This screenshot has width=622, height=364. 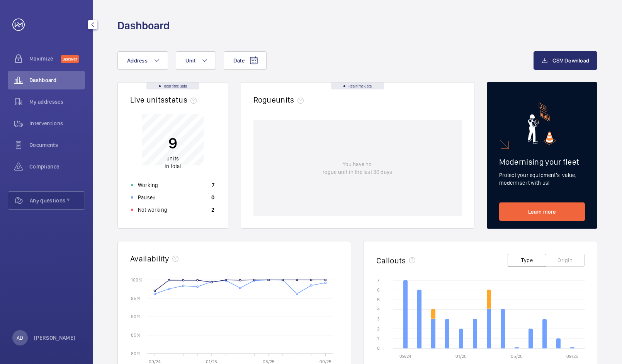 What do you see at coordinates (565, 61) in the screenshot?
I see `button: CSV Download` at bounding box center [565, 61].